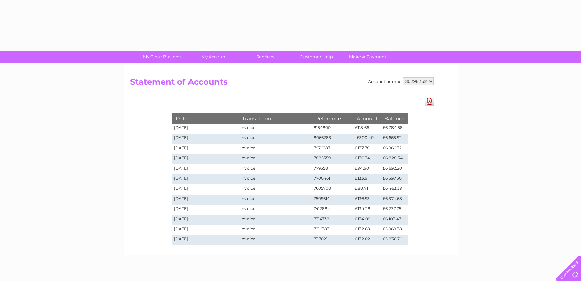  What do you see at coordinates (333, 189) in the screenshot?
I see `td: 7605708` at bounding box center [333, 189].